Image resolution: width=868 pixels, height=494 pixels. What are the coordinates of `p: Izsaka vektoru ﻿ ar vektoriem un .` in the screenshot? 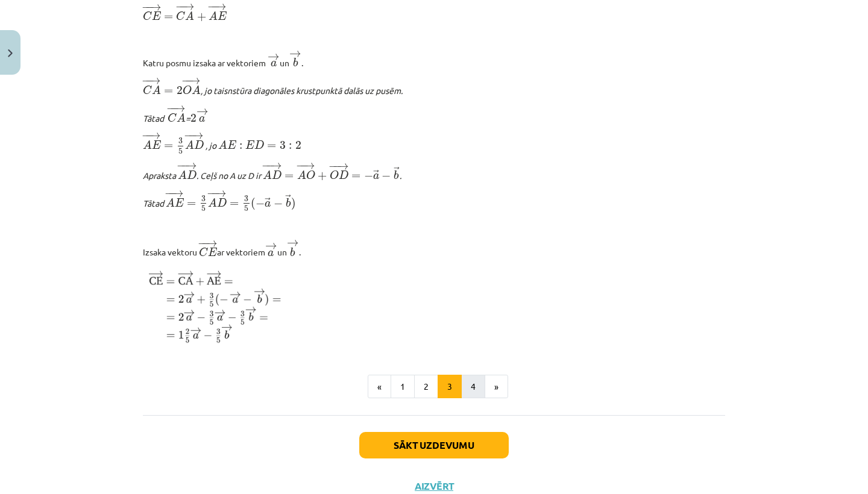 It's located at (434, 249).